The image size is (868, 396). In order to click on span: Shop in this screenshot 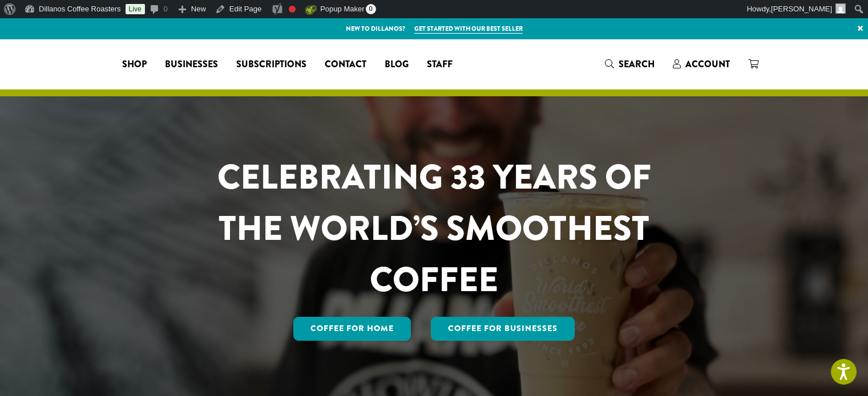, I will do `click(134, 65)`.